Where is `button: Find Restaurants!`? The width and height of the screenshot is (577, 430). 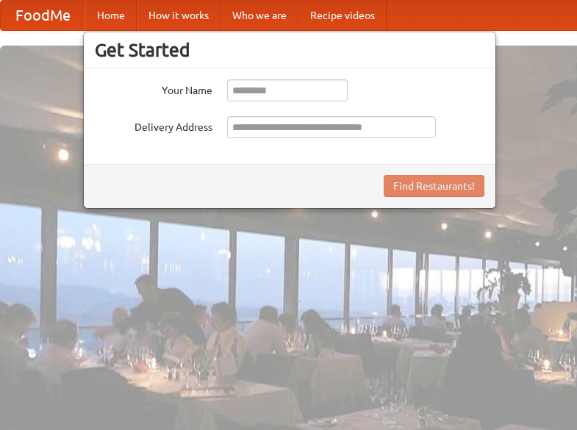 button: Find Restaurants! is located at coordinates (433, 186).